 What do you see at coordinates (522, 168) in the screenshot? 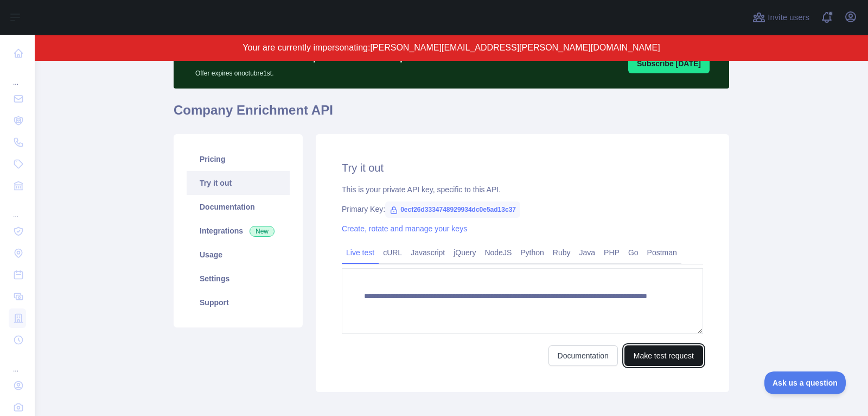
I see `h2: Try it out` at bounding box center [522, 168].